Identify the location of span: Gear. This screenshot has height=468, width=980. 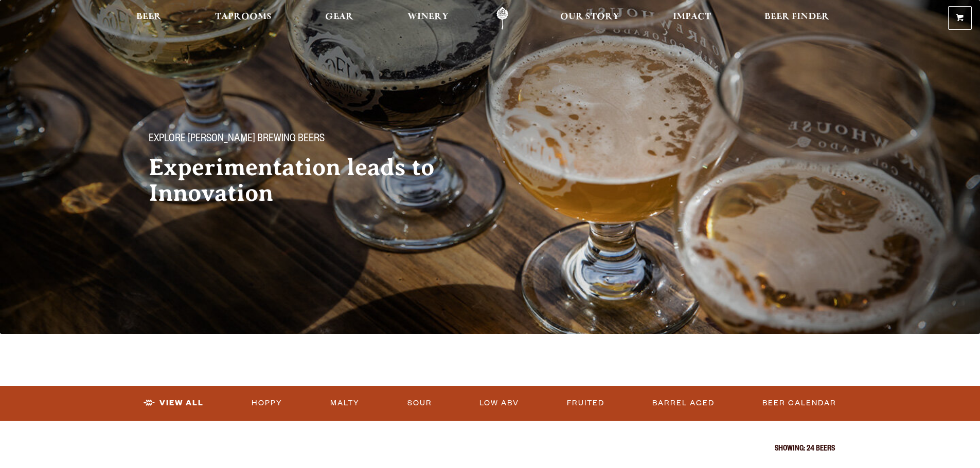
(339, 17).